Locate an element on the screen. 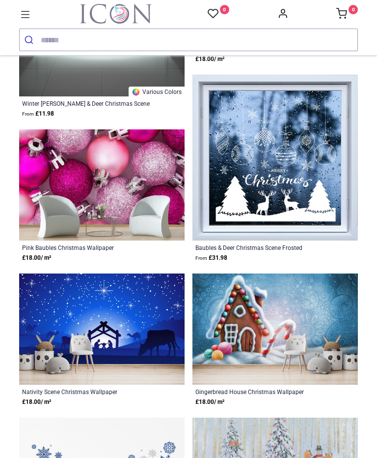 Image resolution: width=377 pixels, height=458 pixels. div: Pink Baubles Christmas Wallpaper is located at coordinates (86, 247).